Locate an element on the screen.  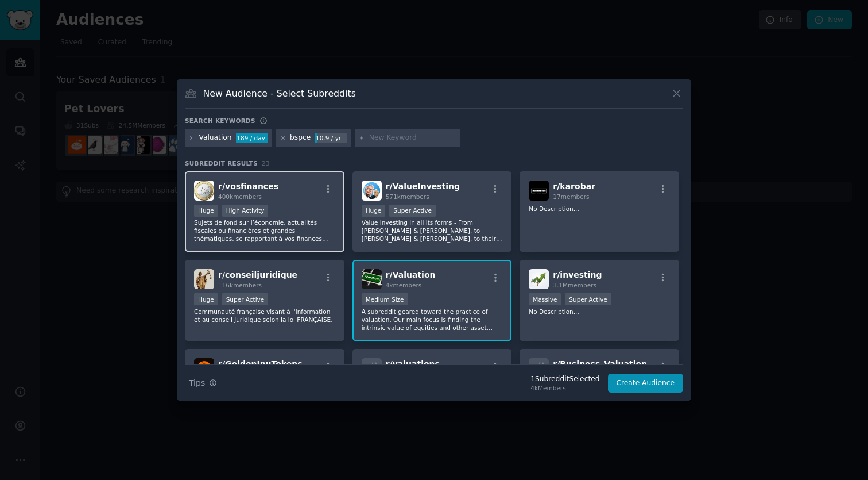
img: Valuation is located at coordinates (372, 279).